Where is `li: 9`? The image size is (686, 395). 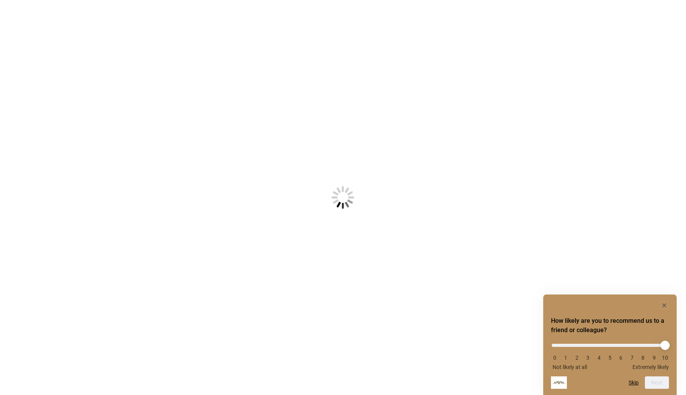 li: 9 is located at coordinates (654, 358).